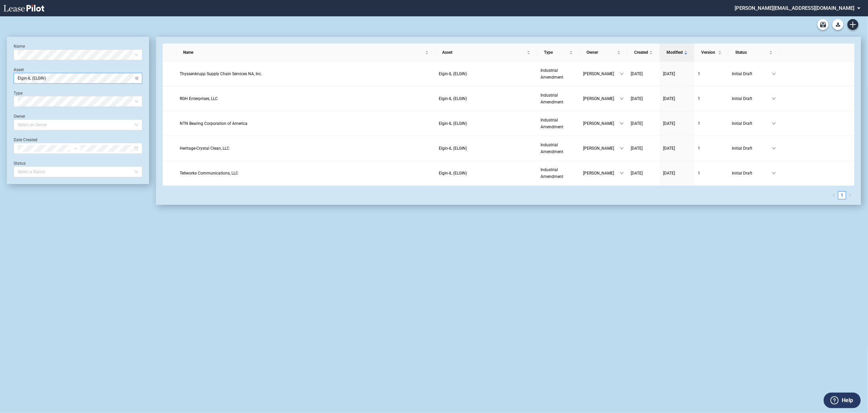 The height and width of the screenshot is (413, 868). What do you see at coordinates (842, 400) in the screenshot?
I see `button: Help` at bounding box center [842, 400].